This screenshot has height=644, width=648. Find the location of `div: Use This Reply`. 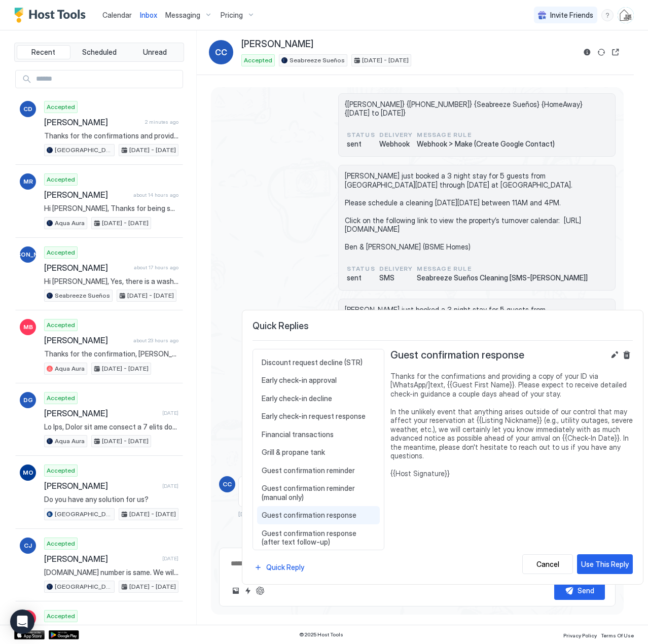

div: Use This Reply is located at coordinates (605, 564).